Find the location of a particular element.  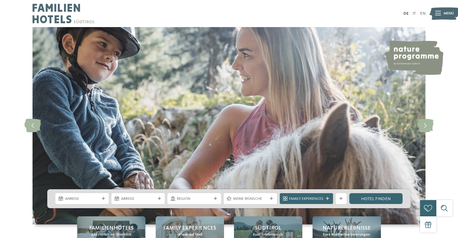

img: Familienhotels Südtirol: The happy family places is located at coordinates (229, 126).